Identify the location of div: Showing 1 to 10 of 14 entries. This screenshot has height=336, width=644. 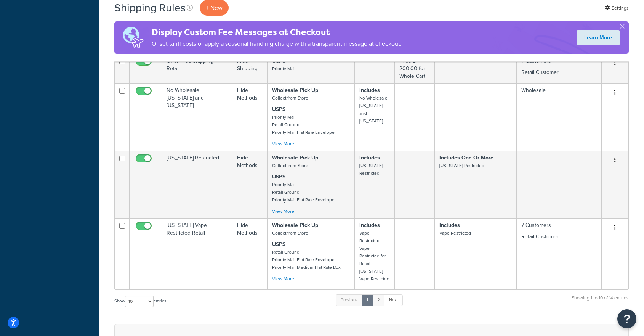
(600, 302).